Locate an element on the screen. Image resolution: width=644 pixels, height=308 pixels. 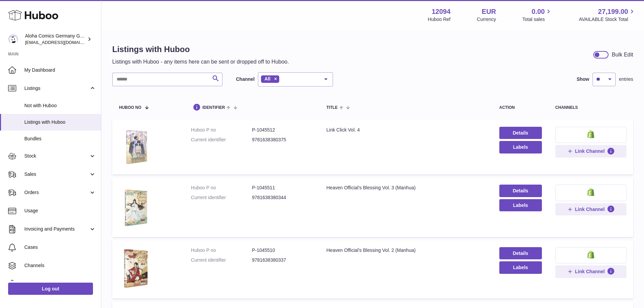
img: Heaven Official's Blessing Vol. 3 (Manhua) is located at coordinates (136, 207).